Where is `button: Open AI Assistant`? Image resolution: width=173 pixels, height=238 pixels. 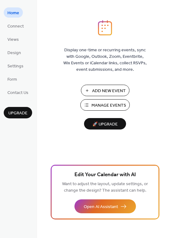
button: Open AI Assistant is located at coordinates (105, 206).